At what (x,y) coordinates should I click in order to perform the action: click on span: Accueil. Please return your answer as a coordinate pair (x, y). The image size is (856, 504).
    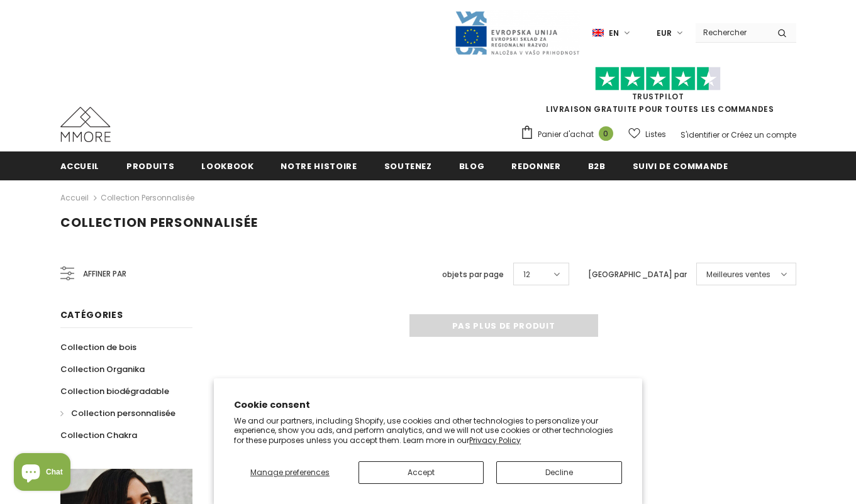
    Looking at the image, I should click on (80, 166).